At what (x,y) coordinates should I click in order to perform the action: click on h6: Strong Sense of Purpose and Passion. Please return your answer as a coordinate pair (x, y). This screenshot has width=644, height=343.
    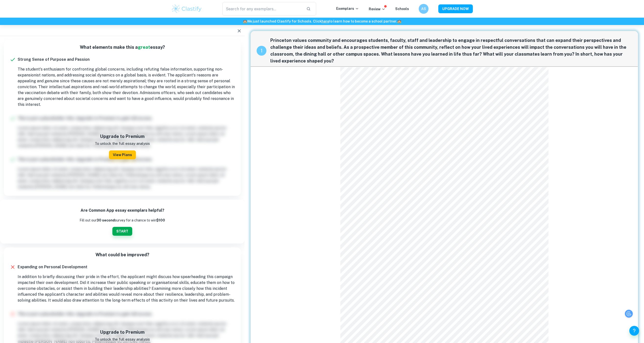
    Looking at the image, I should click on (126, 59).